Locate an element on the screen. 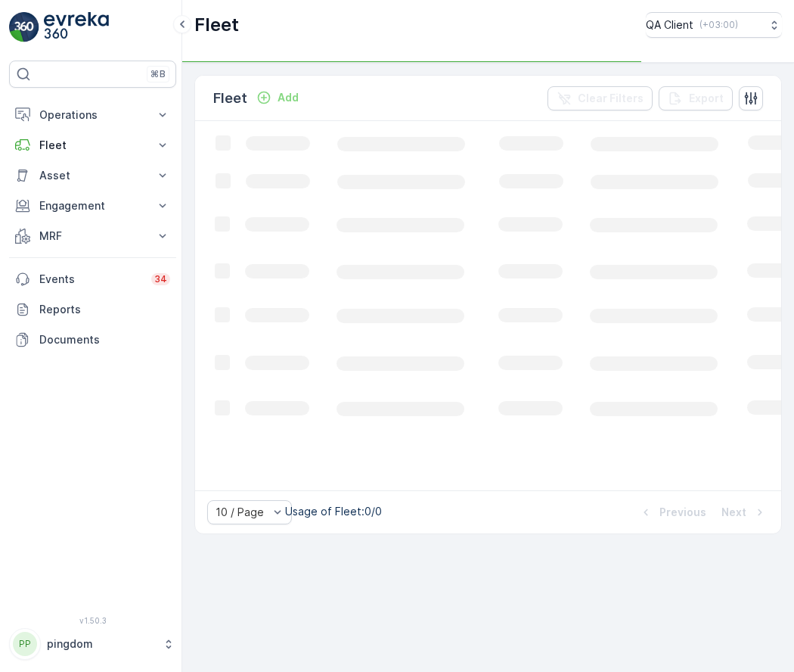 The image size is (794, 672). button: Asset is located at coordinates (92, 175).